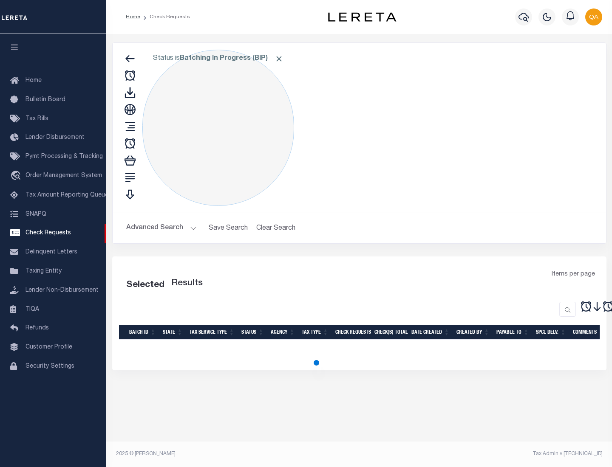  Describe the element at coordinates (49, 347) in the screenshot. I see `span: Customer Profile` at that location.